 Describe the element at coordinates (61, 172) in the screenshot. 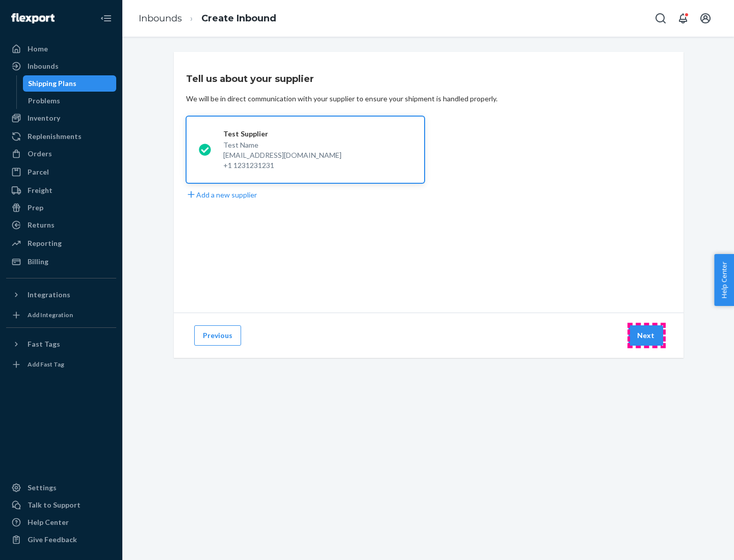

I see `a: Parcel` at that location.